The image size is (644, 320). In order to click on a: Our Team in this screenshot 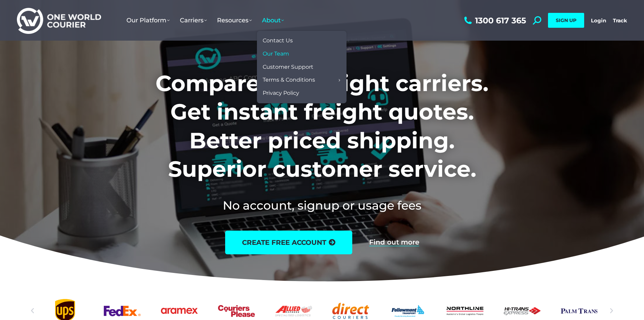, I will do `click(302, 54)`.